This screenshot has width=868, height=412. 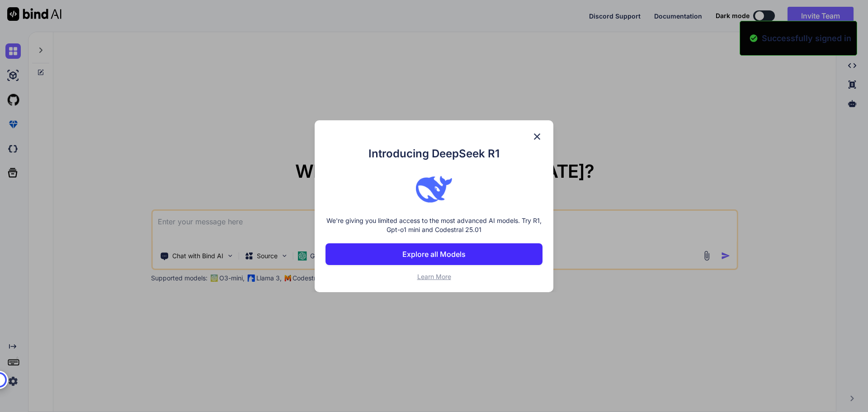 What do you see at coordinates (537, 136) in the screenshot?
I see `img: close` at bounding box center [537, 136].